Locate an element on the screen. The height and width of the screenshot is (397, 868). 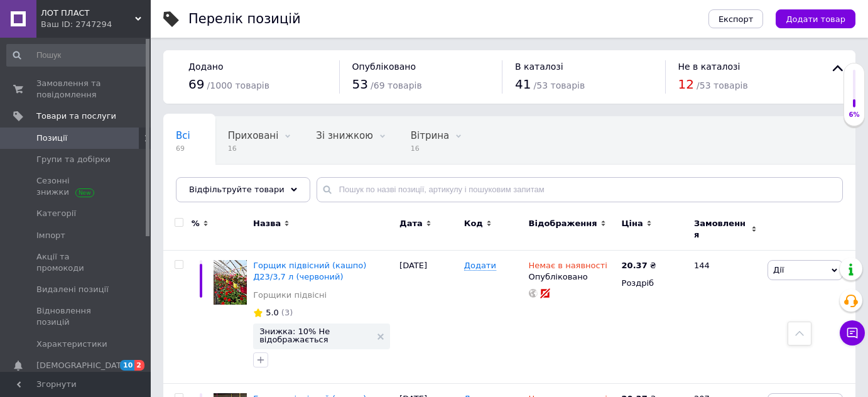
span: Вітрина is located at coordinates (430, 136).